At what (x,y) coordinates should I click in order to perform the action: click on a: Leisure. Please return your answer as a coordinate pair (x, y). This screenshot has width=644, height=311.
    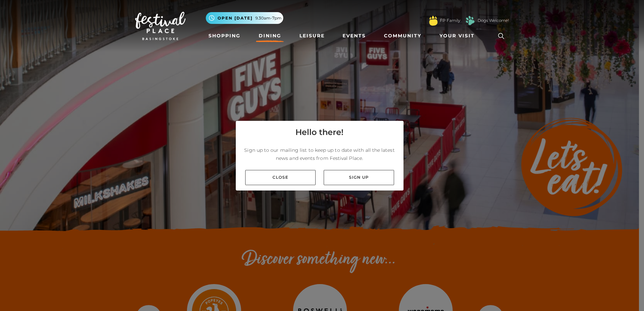
    Looking at the image, I should click on (312, 36).